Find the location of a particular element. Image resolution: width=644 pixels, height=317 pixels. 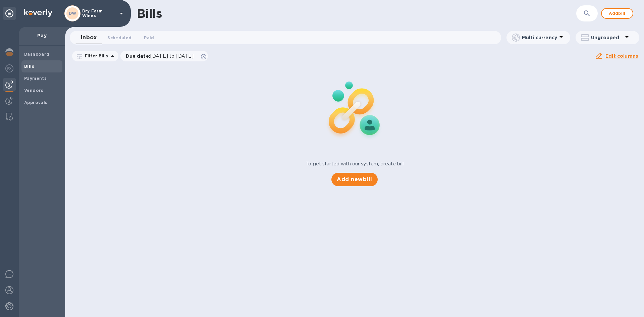

b: Bills is located at coordinates (29, 66).